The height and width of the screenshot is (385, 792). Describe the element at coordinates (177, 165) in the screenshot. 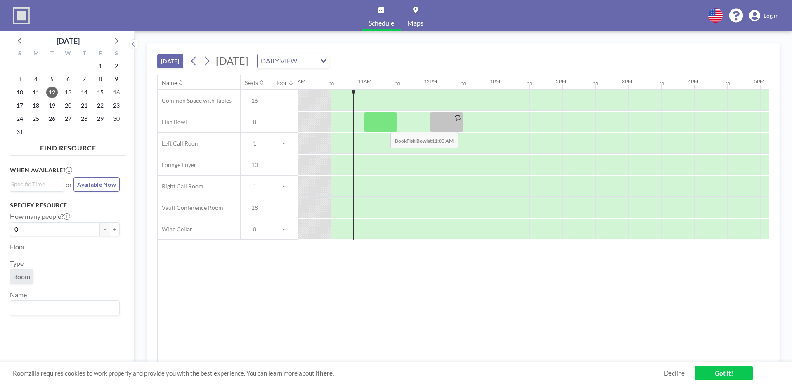

I see `span: Lounge Foyer` at that location.